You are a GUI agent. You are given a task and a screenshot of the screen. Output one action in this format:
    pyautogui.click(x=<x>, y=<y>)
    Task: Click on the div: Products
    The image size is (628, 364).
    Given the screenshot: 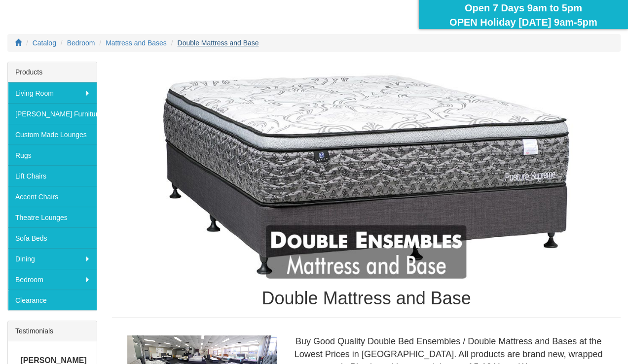 What is the action you would take?
    pyautogui.click(x=52, y=72)
    